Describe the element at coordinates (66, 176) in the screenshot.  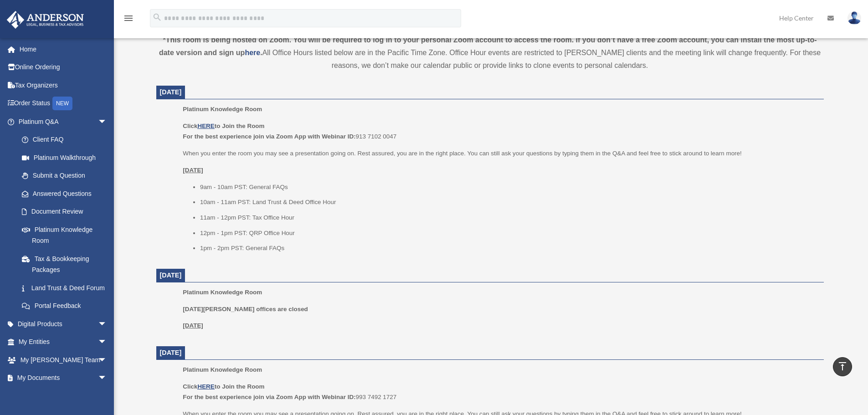
I see `a: Submit a Question` at that location.